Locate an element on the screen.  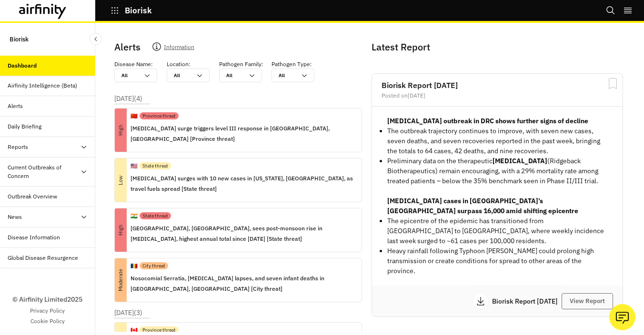
p: Disease Name : is located at coordinates (134, 64).